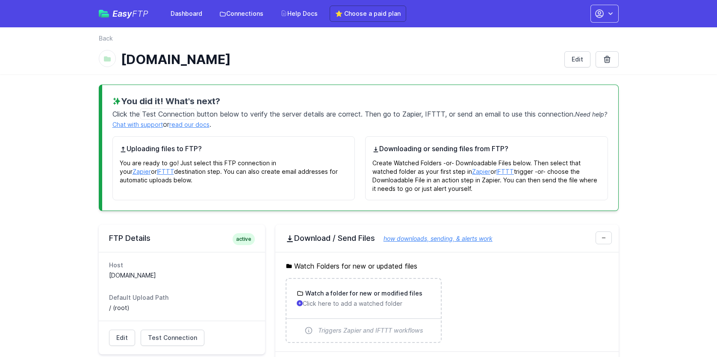 The height and width of the screenshot is (357, 717). What do you see at coordinates (182, 308) in the screenshot?
I see `dd: / (root)` at bounding box center [182, 308].